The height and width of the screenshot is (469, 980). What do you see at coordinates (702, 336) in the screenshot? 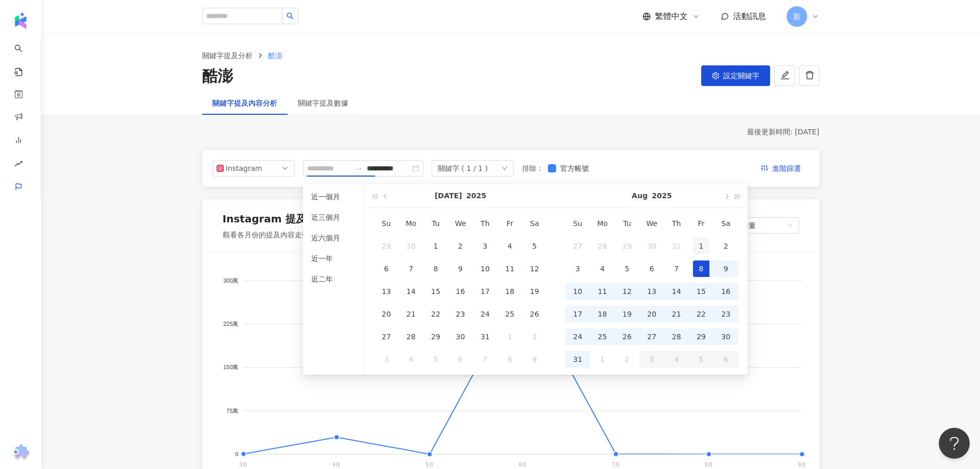
I see `td: 2025-08-29` at bounding box center [702, 336].